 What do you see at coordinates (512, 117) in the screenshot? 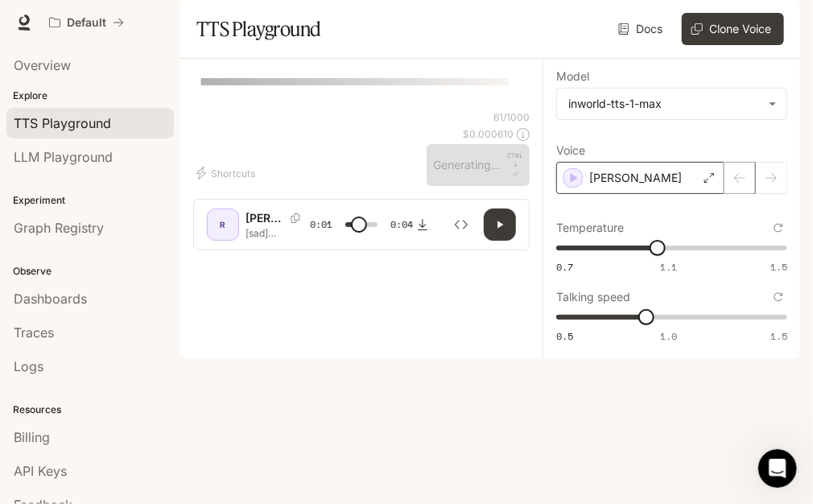
I see `p: 61 / 1000` at bounding box center [512, 117].